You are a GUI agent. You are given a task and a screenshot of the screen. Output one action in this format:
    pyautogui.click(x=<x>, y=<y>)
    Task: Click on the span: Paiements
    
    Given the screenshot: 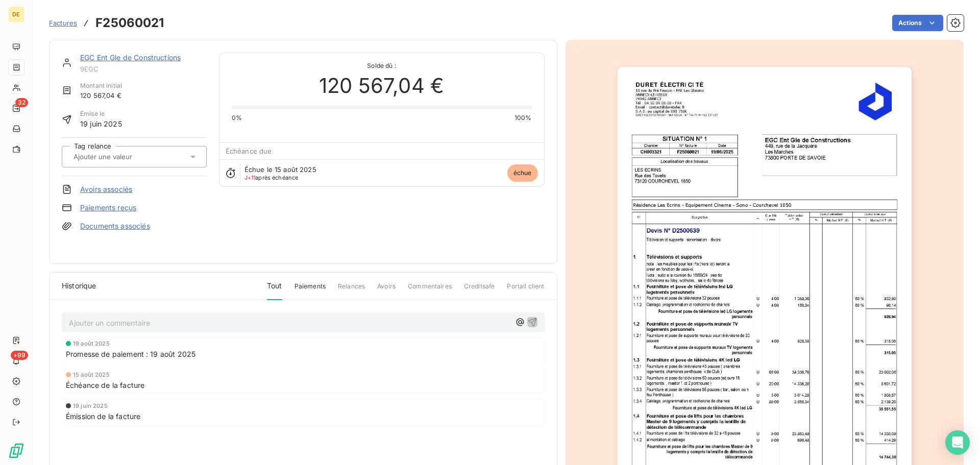 What is the action you would take?
    pyautogui.click(x=310, y=290)
    